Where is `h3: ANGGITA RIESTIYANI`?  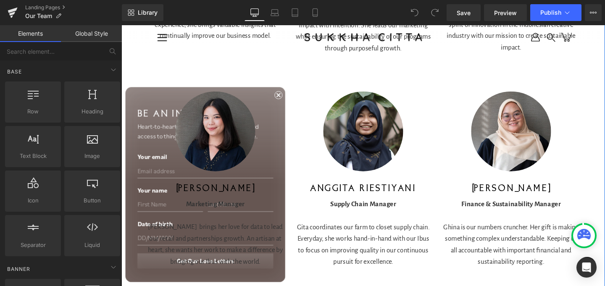
h3: ANGGITA RIESTIYANI is located at coordinates (254, 173).